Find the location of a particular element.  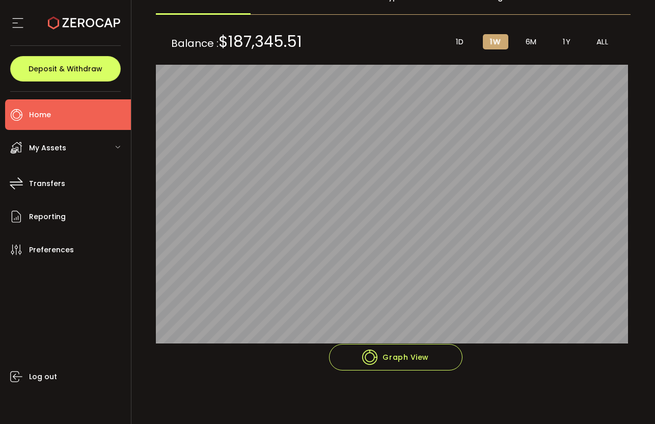

span: 1D is located at coordinates (460, 42).